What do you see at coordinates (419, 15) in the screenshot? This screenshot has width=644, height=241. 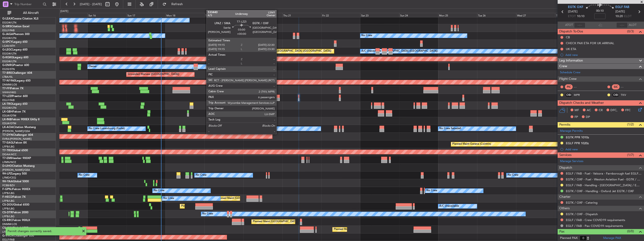 I see `div: Sun 24` at bounding box center [419, 15].